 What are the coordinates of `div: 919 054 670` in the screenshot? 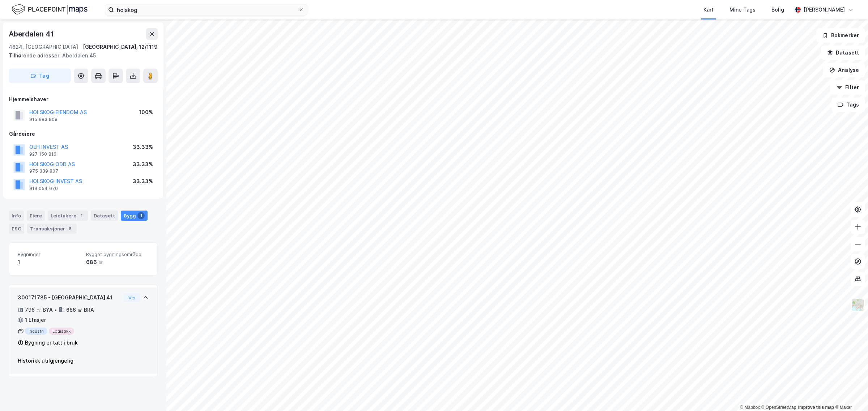 It's located at (44, 188).